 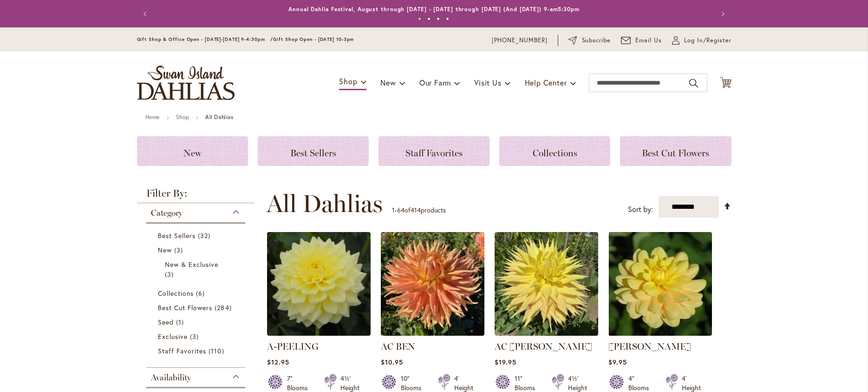 What do you see at coordinates (648, 40) in the screenshot?
I see `span: Email Us` at bounding box center [648, 40].